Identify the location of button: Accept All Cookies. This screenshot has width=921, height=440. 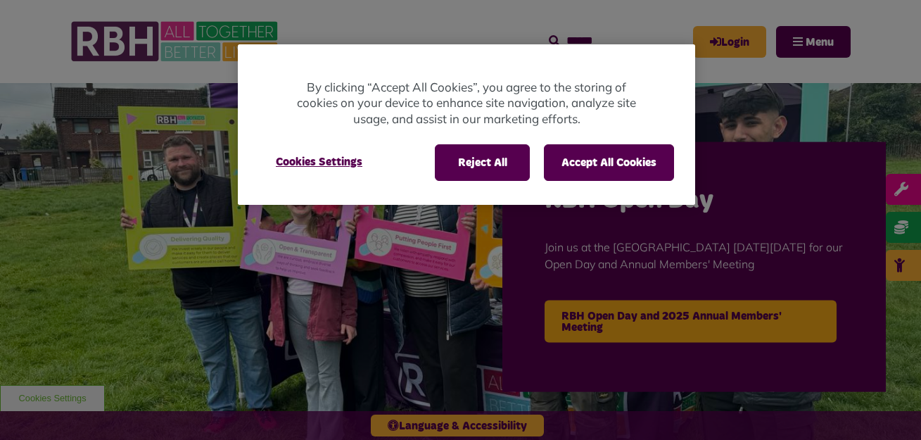
(609, 163).